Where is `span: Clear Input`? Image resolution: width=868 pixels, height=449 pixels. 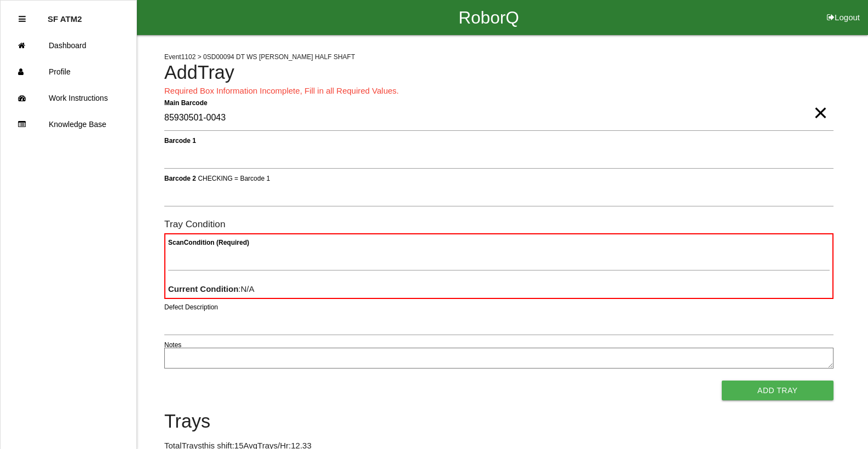
span: Clear Input is located at coordinates (820, 102).